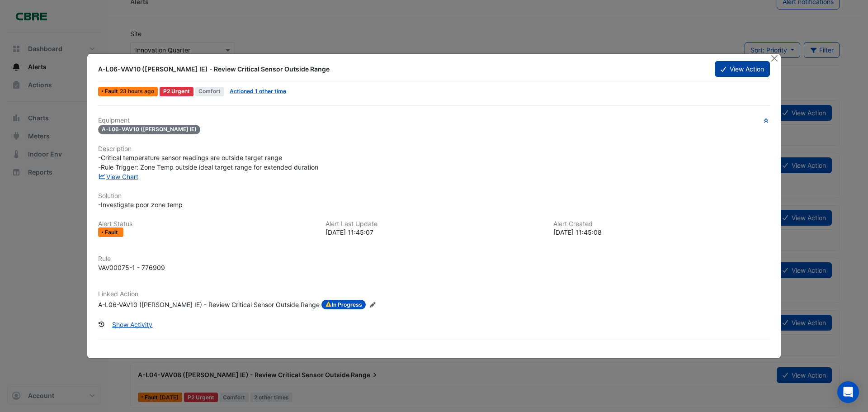  I want to click on h6: Equipment, so click(434, 120).